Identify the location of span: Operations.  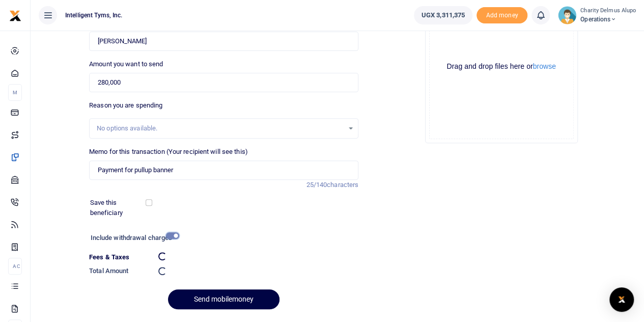
(608, 19).